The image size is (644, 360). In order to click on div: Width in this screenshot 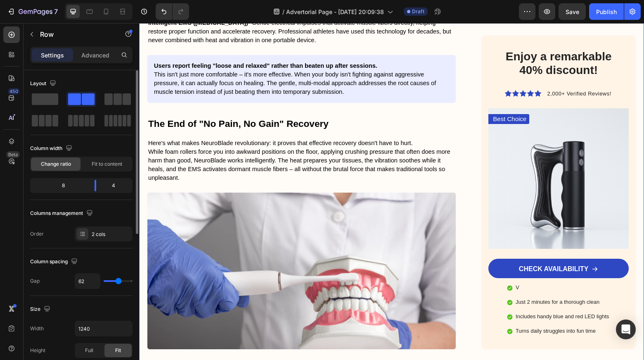, I will do `click(36, 328)`.